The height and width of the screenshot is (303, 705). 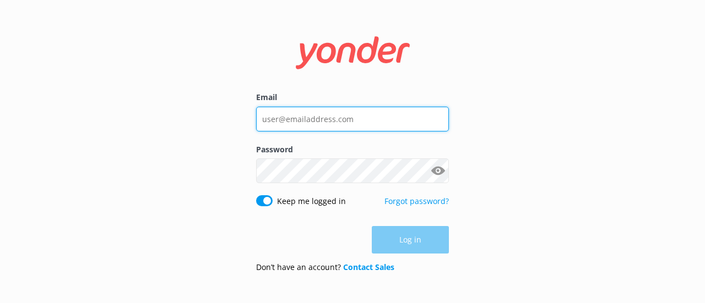 I want to click on input: user@emailaddress.com, so click(x=352, y=119).